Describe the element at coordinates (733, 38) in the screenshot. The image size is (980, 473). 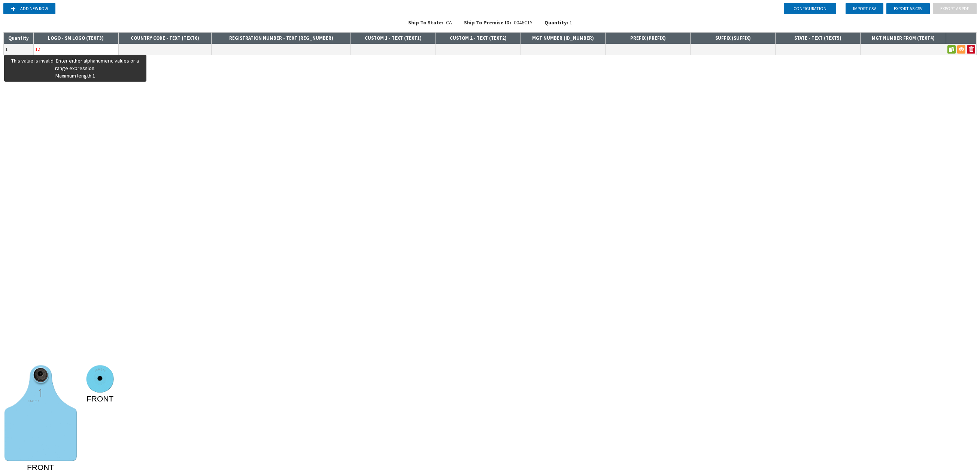
I see `th: SUFFIX ( SUFFIX )` at that location.